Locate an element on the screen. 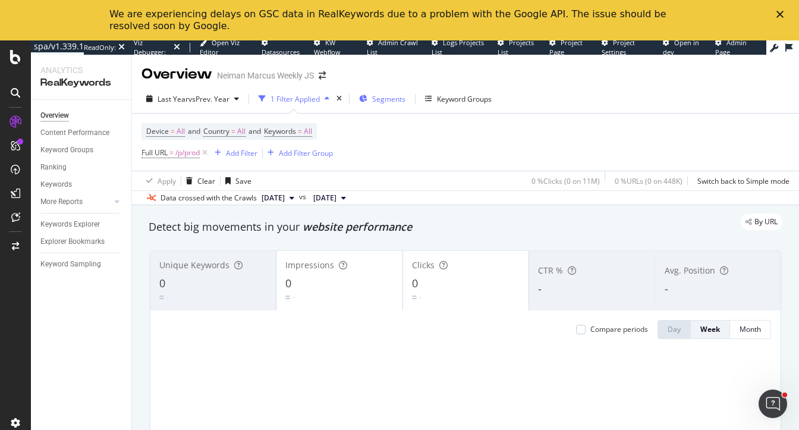 This screenshot has height=430, width=799. a: Datasources is located at coordinates (283, 47).